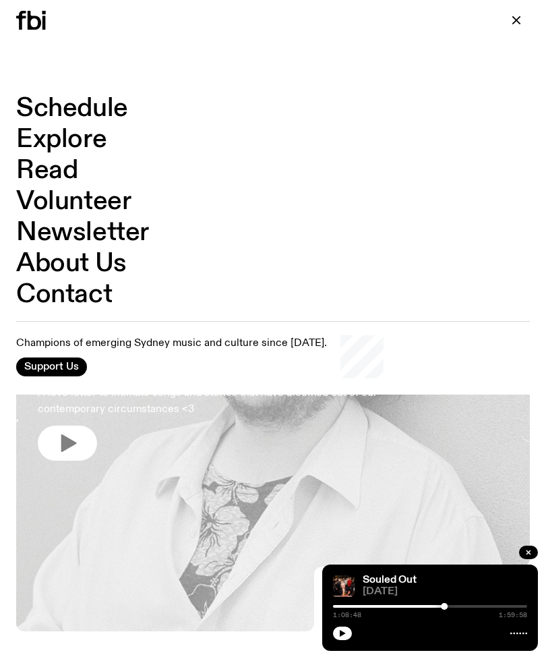 The height and width of the screenshot is (659, 546). Describe the element at coordinates (61, 140) in the screenshot. I see `a: Explore` at that location.